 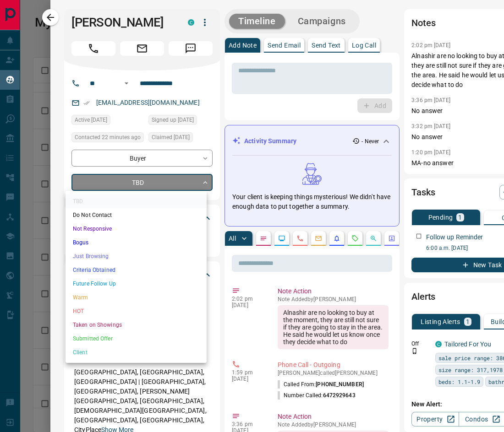 What do you see at coordinates (136, 270) in the screenshot?
I see `li: Criteria Obtained` at bounding box center [136, 270].